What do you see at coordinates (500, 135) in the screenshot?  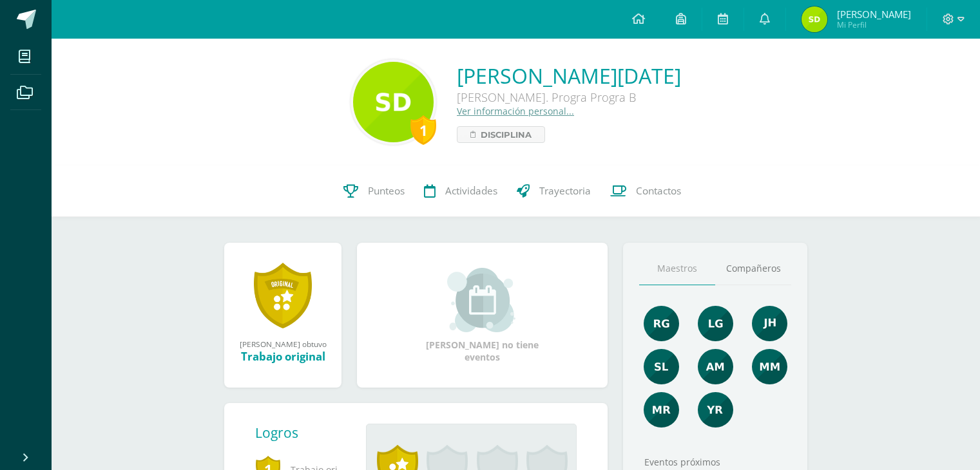 I see `a: Disciplina` at bounding box center [500, 135].